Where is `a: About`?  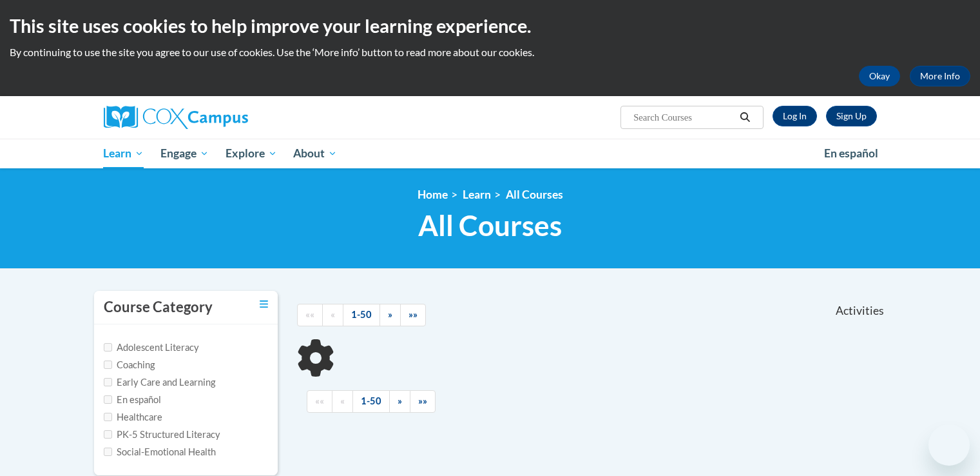 a: About is located at coordinates (315, 153).